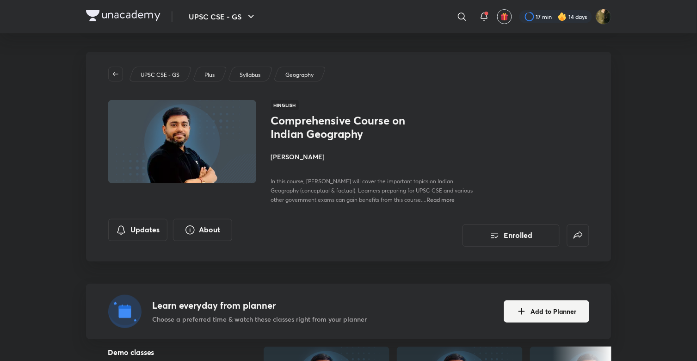 This screenshot has width=697, height=361. I want to click on img: Thumbnail, so click(182, 142).